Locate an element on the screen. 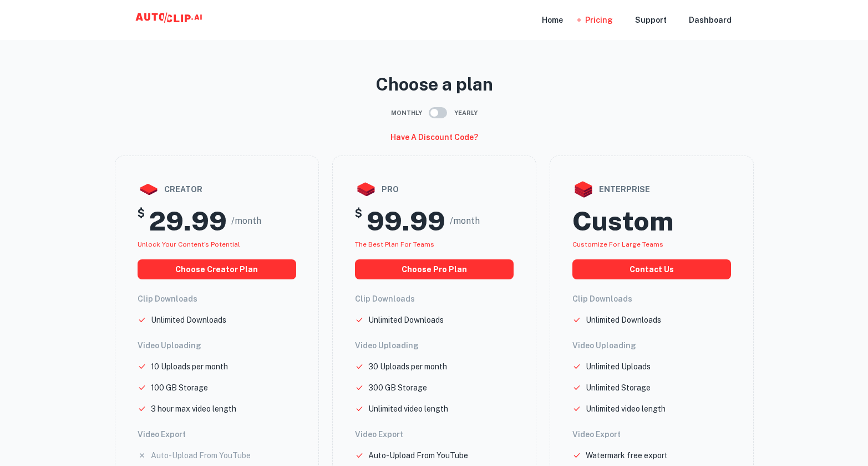 Image resolution: width=868 pixels, height=466 pixels. p: 3 hour max video length is located at coordinates (194, 408).